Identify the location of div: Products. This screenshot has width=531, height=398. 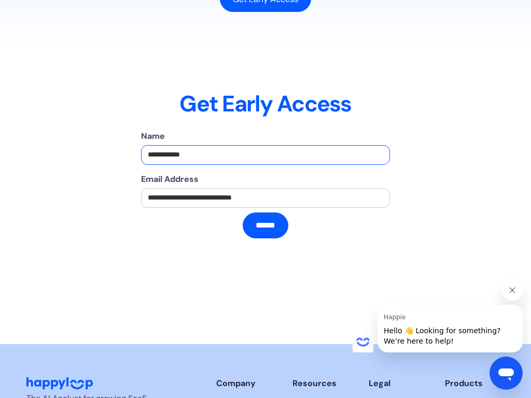
(474, 384).